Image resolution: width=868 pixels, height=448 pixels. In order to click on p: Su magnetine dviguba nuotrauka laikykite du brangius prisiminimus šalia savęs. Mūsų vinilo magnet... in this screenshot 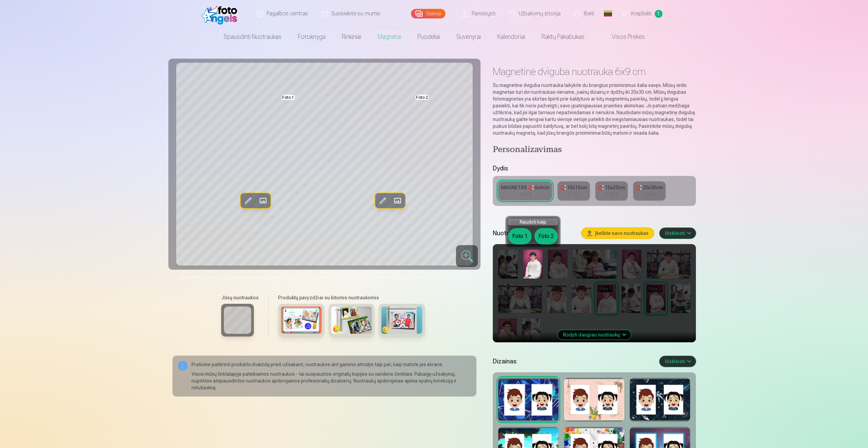, I will do `click(594, 109)`.